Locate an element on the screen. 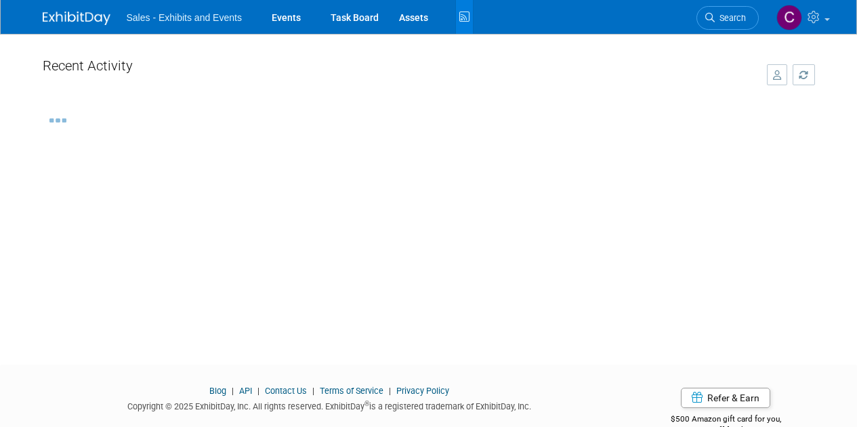  span: Search is located at coordinates (730, 18).